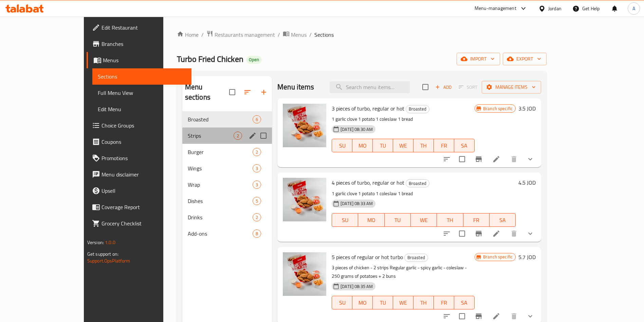 The width and height of the screenshot is (644, 322). Describe the element at coordinates (139, 174) in the screenshot. I see `a: Menu disclaimer` at that location.